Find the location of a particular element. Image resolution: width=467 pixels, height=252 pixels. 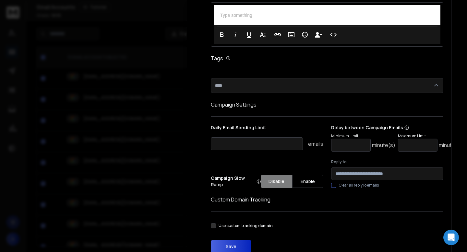

button: Code View is located at coordinates (333, 35).